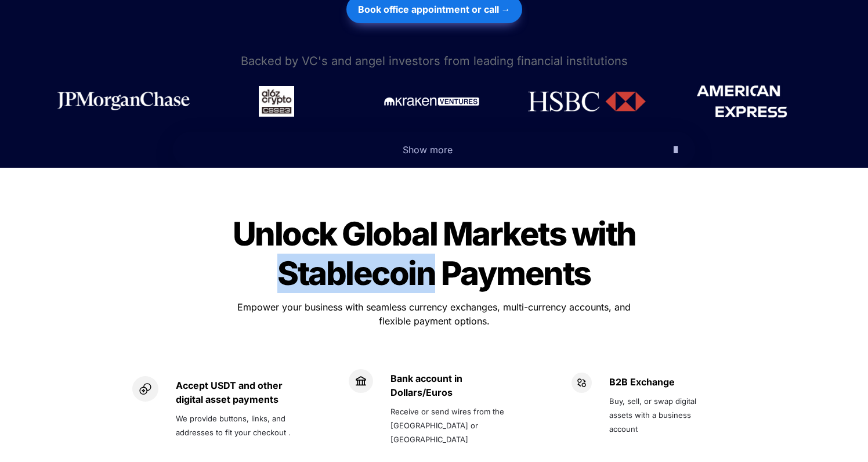  What do you see at coordinates (434, 9) in the screenshot?
I see `strong: Book office appointment or call →` at bounding box center [434, 9].